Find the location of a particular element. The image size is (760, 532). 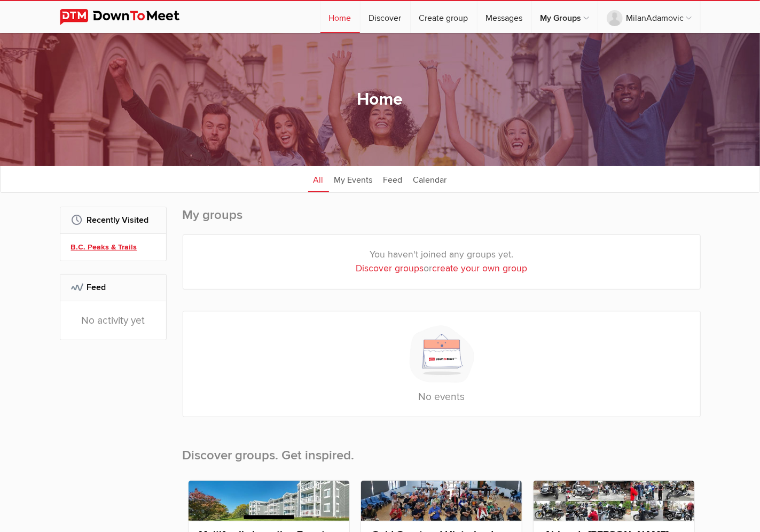

a: MilanAdamovic is located at coordinates (649, 17).